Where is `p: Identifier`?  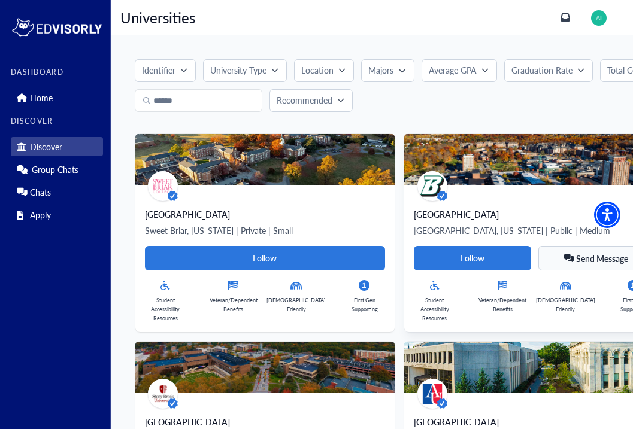 p: Identifier is located at coordinates (159, 70).